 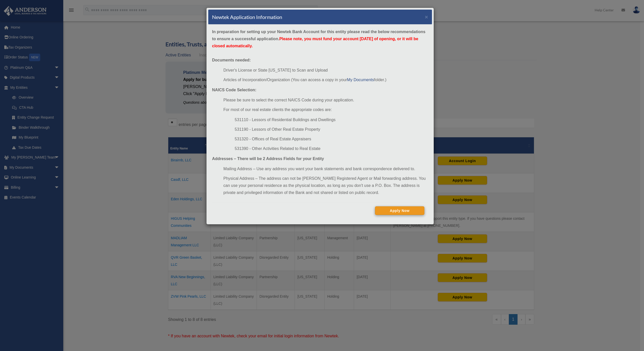 What do you see at coordinates (331, 130) in the screenshot?
I see `li: 531190 - Lessors of Other Real Estate Property` at bounding box center [331, 130].